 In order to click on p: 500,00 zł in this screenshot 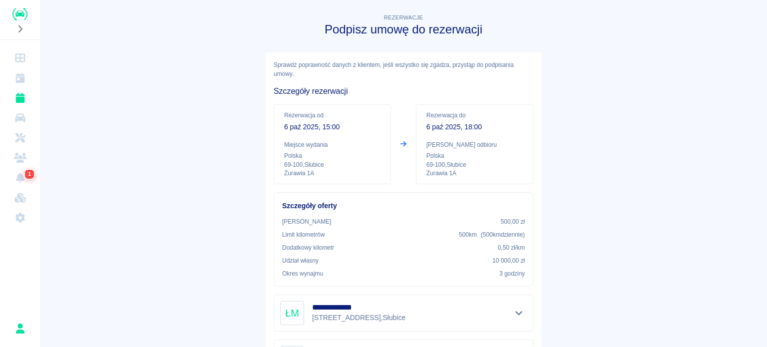, I will do `click(513, 222)`.